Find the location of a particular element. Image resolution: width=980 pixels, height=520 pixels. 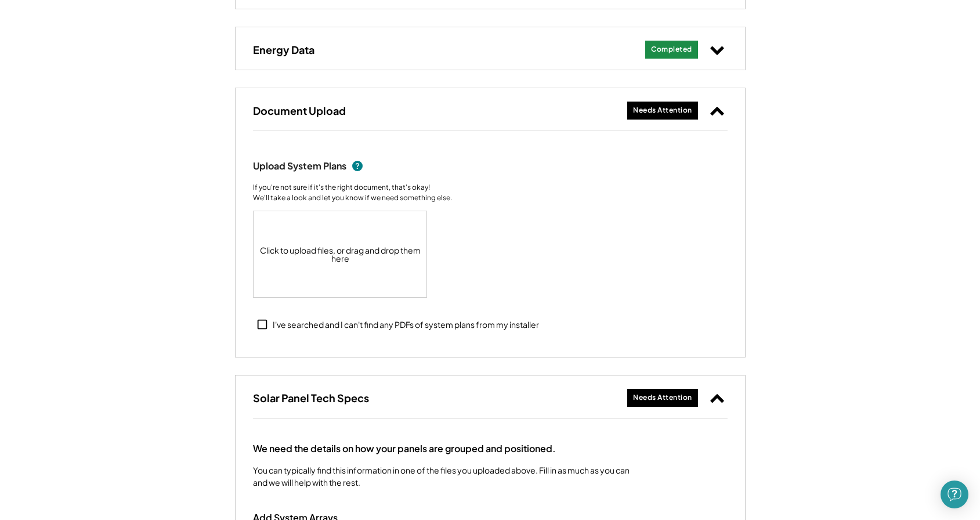

div: You can typically find this information in one of the files you uploaded above. Fill in as much a... is located at coordinates (441, 477).